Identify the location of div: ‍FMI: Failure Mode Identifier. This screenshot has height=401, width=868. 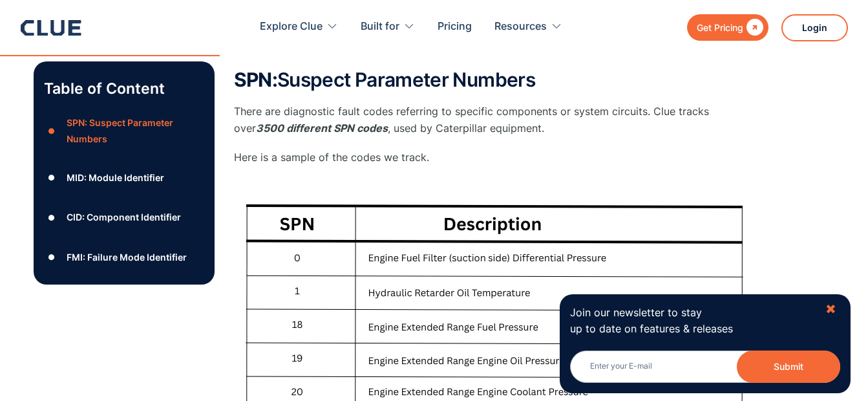
(127, 256).